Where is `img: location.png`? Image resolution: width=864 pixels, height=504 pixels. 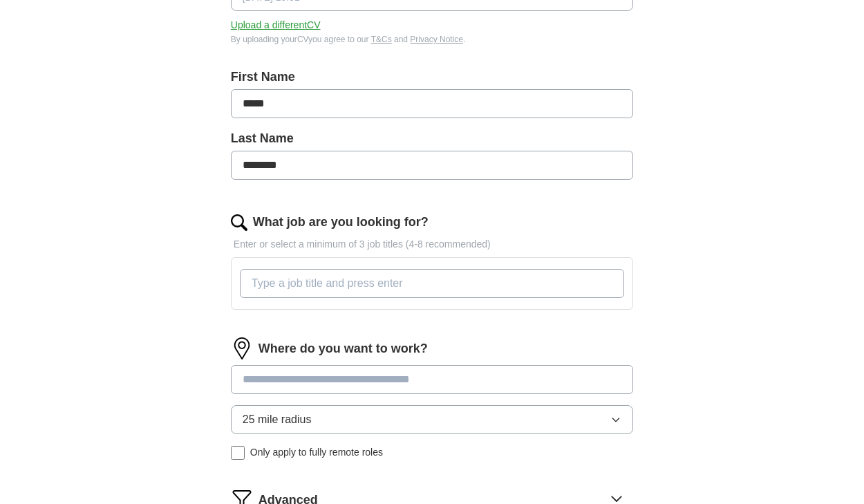 img: location.png is located at coordinates (242, 349).